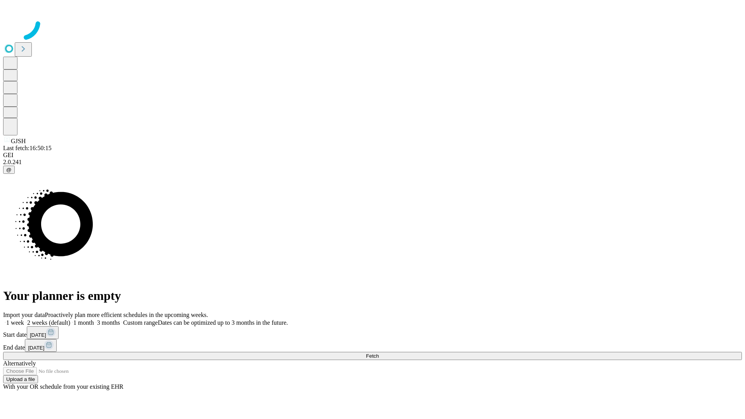 The height and width of the screenshot is (419, 745). What do you see at coordinates (108, 322) in the screenshot?
I see `span: 3 months` at bounding box center [108, 322].